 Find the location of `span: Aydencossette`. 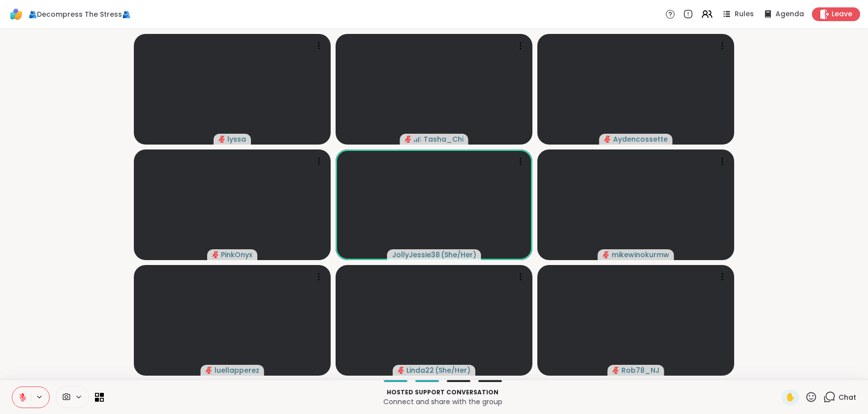

span: Aydencossette is located at coordinates (640, 139).